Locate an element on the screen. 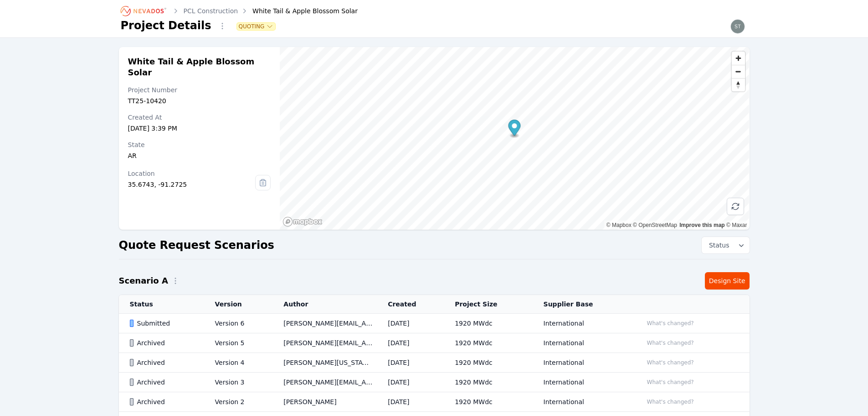 The width and height of the screenshot is (868, 416). span: Zoom in is located at coordinates (738, 58).